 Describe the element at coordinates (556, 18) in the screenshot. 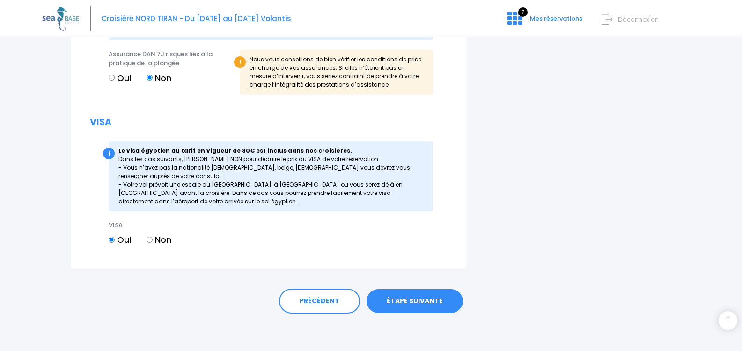

I see `span: Mes réservations` at that location.